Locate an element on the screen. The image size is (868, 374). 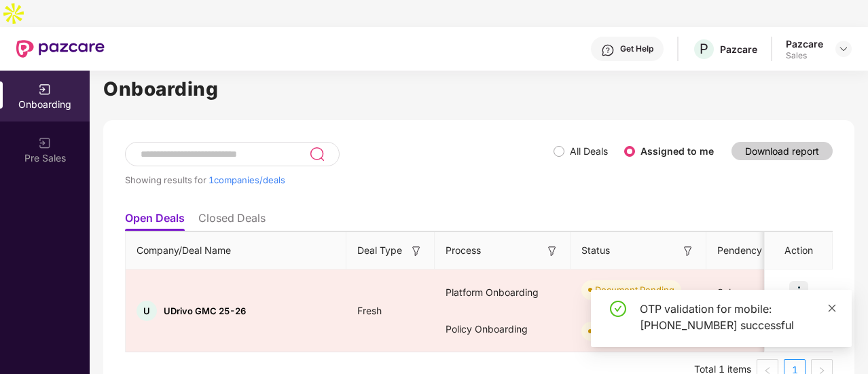
div: Get Help is located at coordinates (637, 49).